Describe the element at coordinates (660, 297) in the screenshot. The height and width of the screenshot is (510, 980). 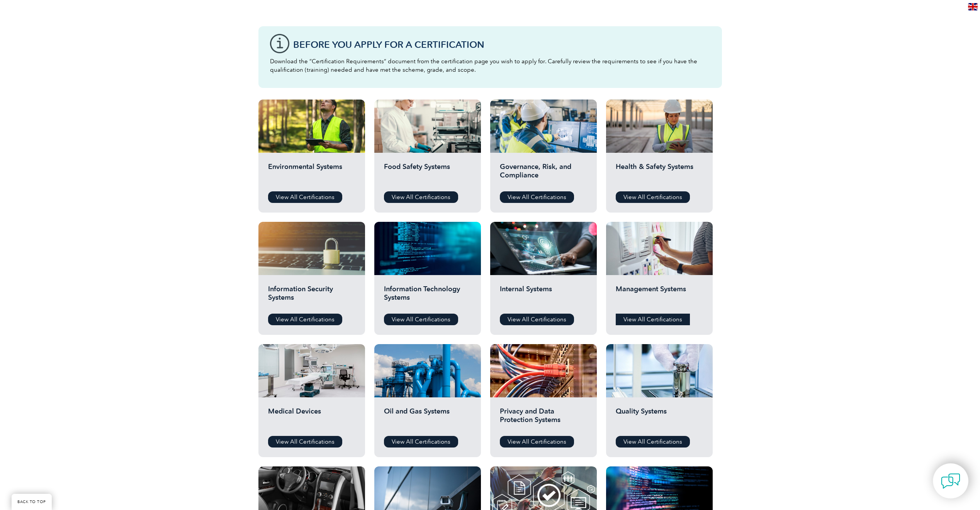
I see `h2: Management Systems` at that location.